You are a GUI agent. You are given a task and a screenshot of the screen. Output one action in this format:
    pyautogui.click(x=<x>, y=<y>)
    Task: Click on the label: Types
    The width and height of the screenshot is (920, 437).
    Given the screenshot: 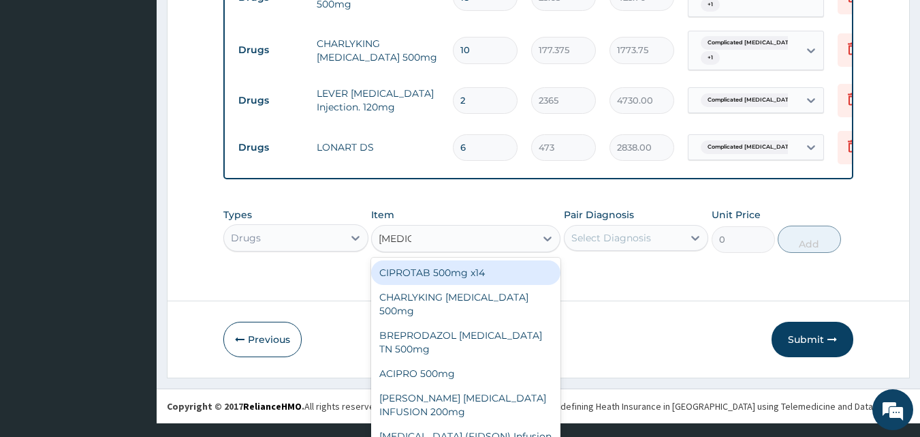 What is the action you would take?
    pyautogui.click(x=238, y=215)
    